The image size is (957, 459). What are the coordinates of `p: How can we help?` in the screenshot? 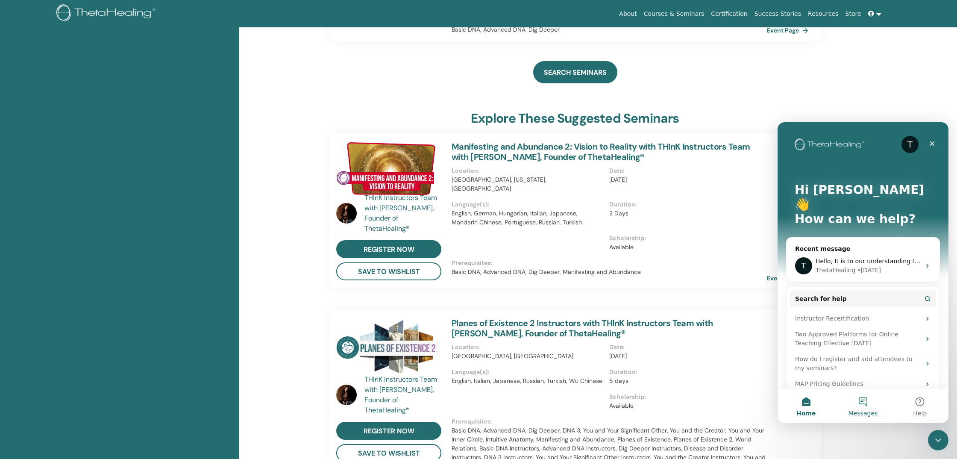 It's located at (85, 97).